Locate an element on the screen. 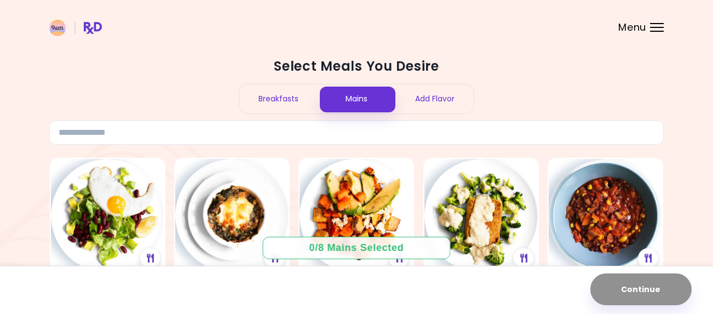 The width and height of the screenshot is (713, 314). div: Mains is located at coordinates (357, 99).